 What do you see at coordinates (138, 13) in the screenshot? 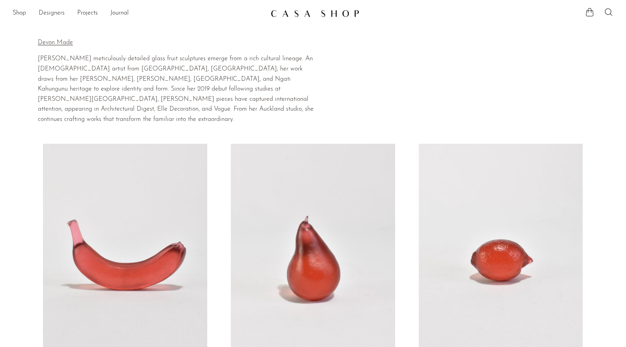
I see `nav: Desktop navigation` at bounding box center [138, 13].